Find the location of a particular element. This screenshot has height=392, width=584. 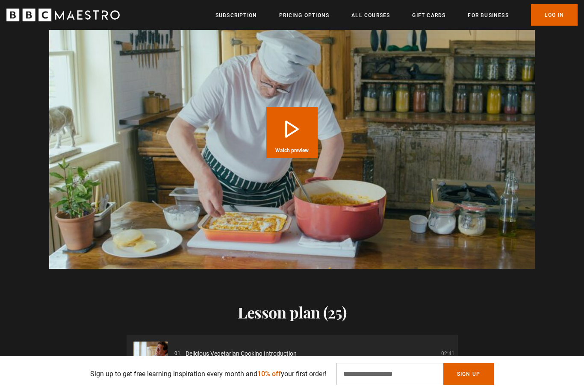

a: Gift Cards is located at coordinates (429, 15).